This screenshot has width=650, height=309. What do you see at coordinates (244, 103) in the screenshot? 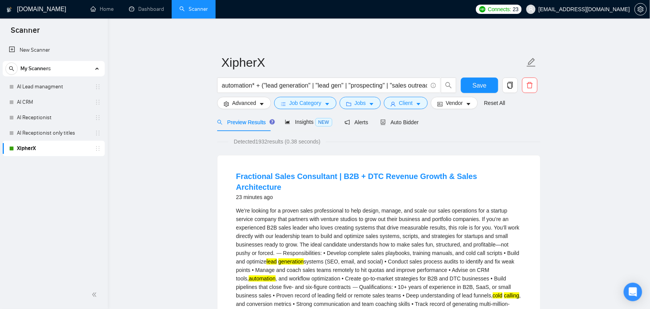
I see `span: Advanced` at bounding box center [244, 103].